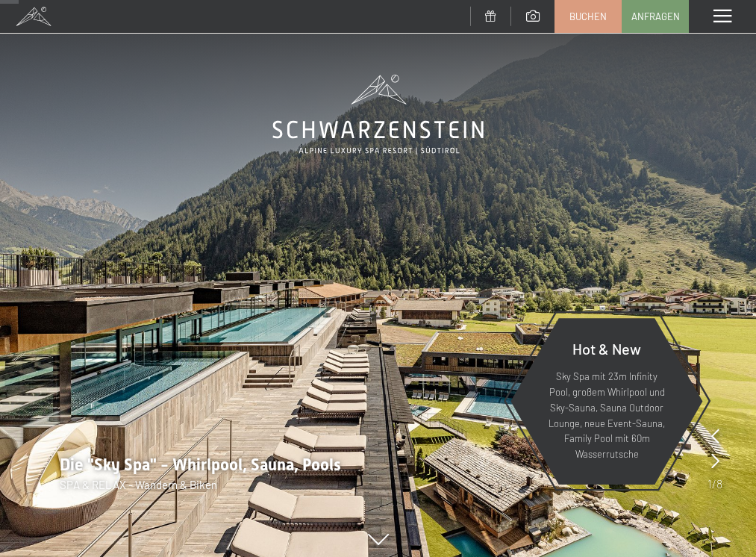 Image resolution: width=756 pixels, height=557 pixels. I want to click on span: SPA & RELAX - Wandern & Biken, so click(138, 484).